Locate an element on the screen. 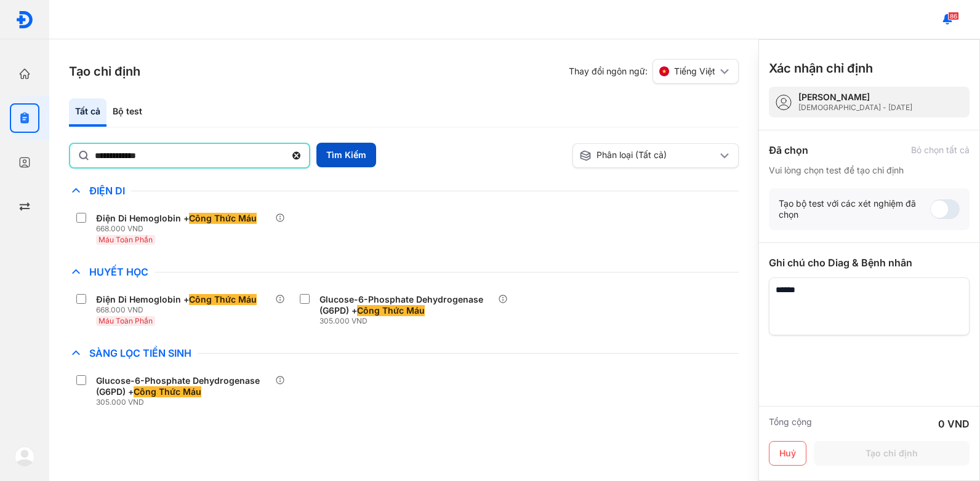 This screenshot has height=481, width=980. span: Huyết Học is located at coordinates (119, 272).